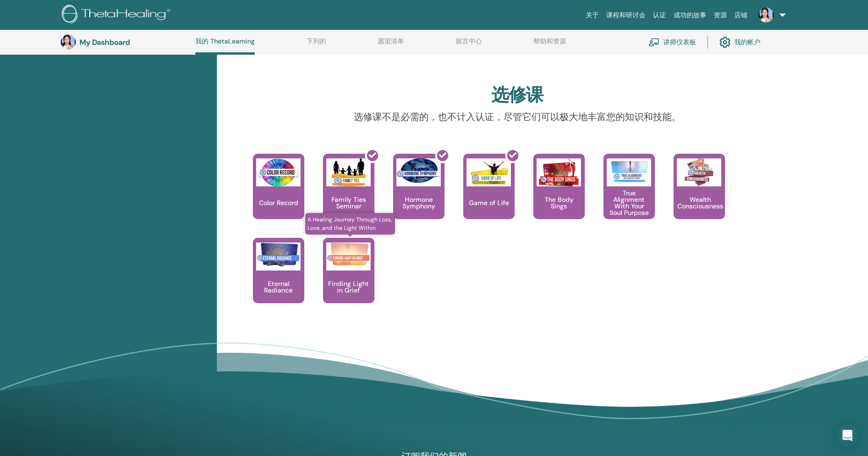 The width and height of the screenshot is (868, 456). Describe the element at coordinates (418, 171) in the screenshot. I see `img: Hormone Symphony` at that location.